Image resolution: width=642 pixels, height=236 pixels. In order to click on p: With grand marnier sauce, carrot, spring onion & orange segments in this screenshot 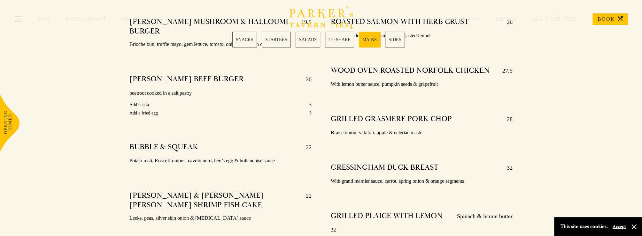, I will do `click(422, 181)`.